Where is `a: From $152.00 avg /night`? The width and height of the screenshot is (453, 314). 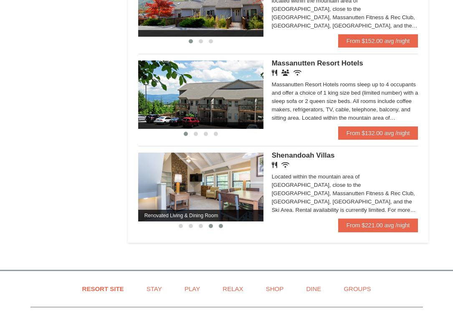 a: From $152.00 avg /night is located at coordinates (378, 41).